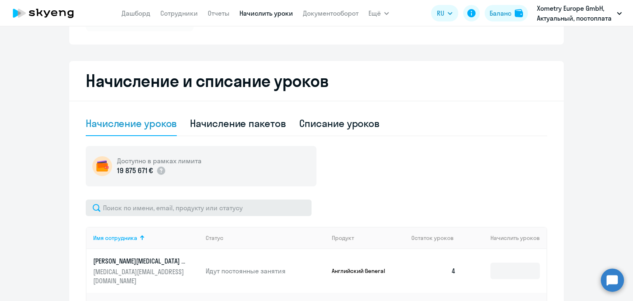 This screenshot has width=633, height=301. I want to click on td: 4, so click(434, 271).